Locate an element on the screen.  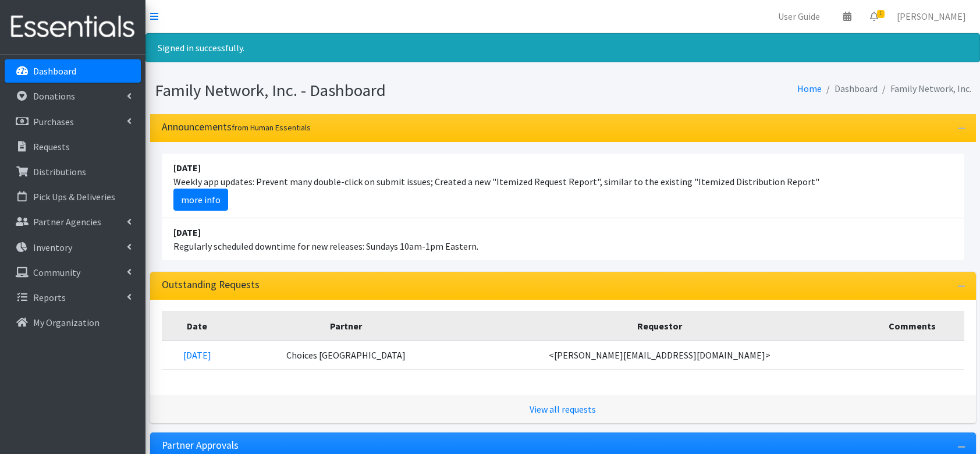
p: Partner Agencies is located at coordinates (67, 222).